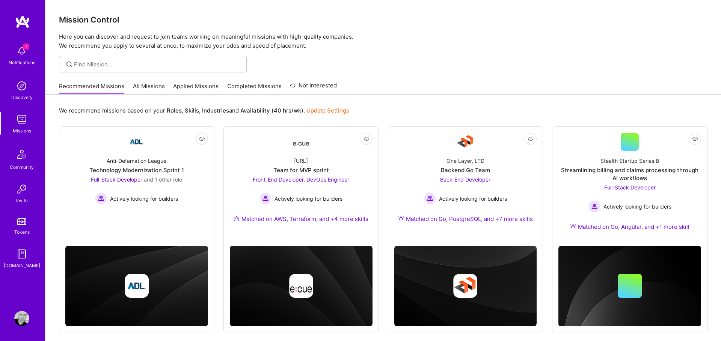  What do you see at coordinates (22, 254) in the screenshot?
I see `img: guide book` at bounding box center [22, 254].